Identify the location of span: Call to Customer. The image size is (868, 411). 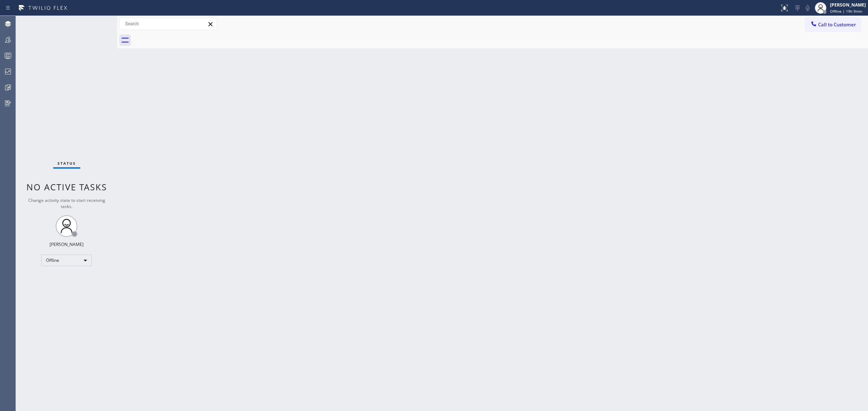
(837, 25).